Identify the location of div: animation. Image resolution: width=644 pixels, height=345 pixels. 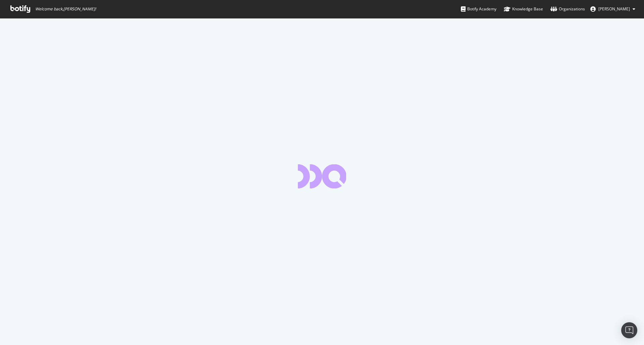
(322, 177).